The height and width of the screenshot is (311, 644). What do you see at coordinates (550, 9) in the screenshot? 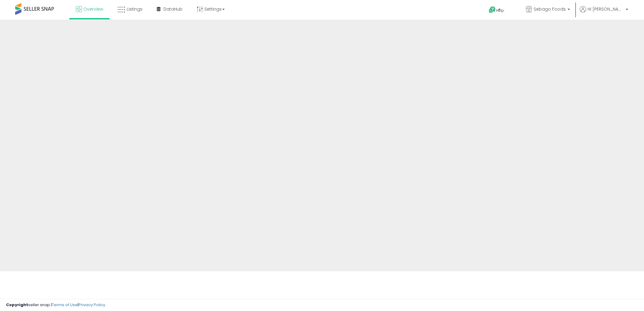
I see `span: Sebago Foods` at bounding box center [550, 9].